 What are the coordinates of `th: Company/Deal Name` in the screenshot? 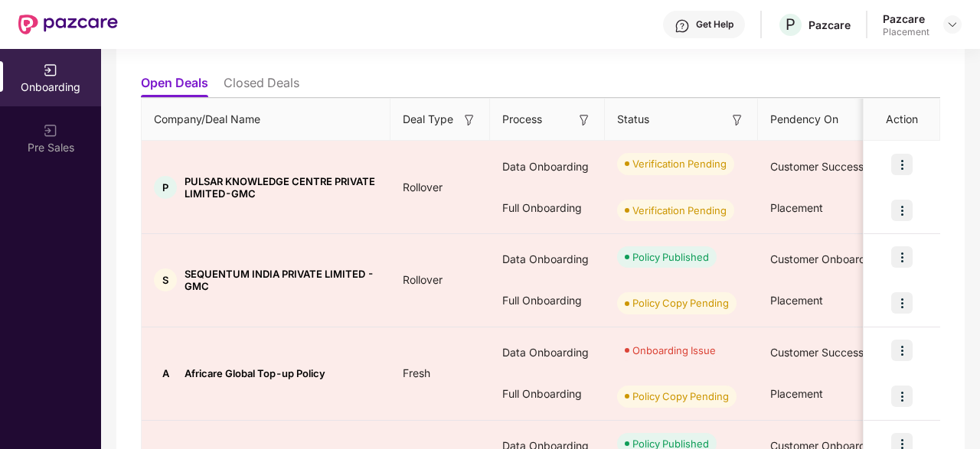 It's located at (265, 119).